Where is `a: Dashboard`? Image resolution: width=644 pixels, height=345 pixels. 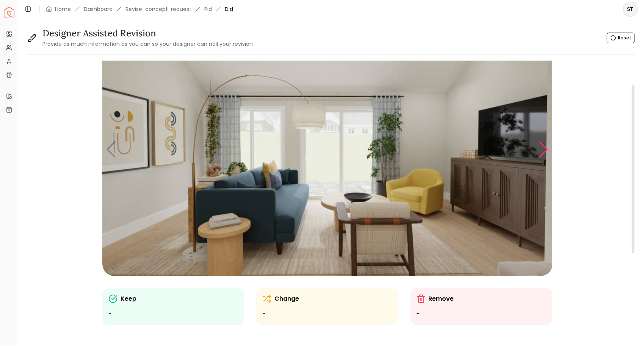
a: Dashboard is located at coordinates (98, 9).